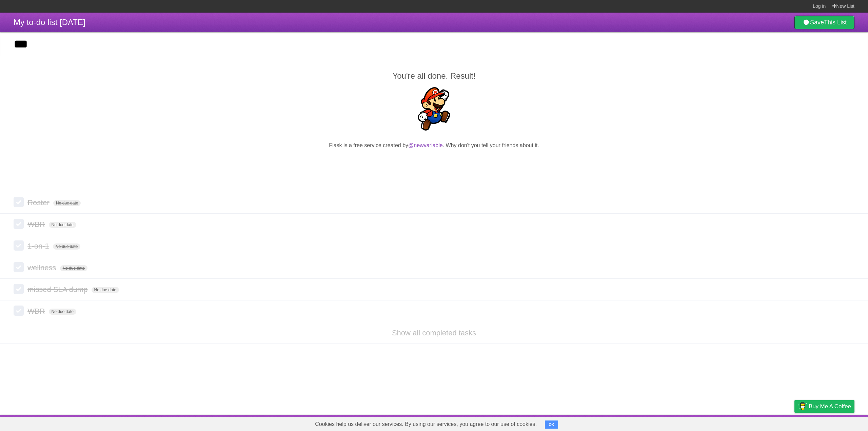 This screenshot has width=868, height=431. Describe the element at coordinates (39, 203) in the screenshot. I see `span: Roster` at that location.